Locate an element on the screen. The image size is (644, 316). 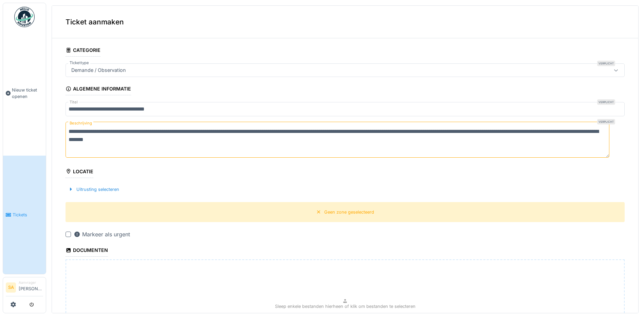
div: Aanvrager is located at coordinates (31, 282).